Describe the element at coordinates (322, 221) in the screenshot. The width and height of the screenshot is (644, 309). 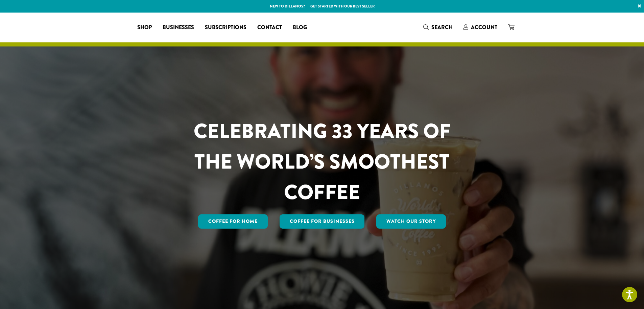
I see `a: Coffee For Businesses` at that location.